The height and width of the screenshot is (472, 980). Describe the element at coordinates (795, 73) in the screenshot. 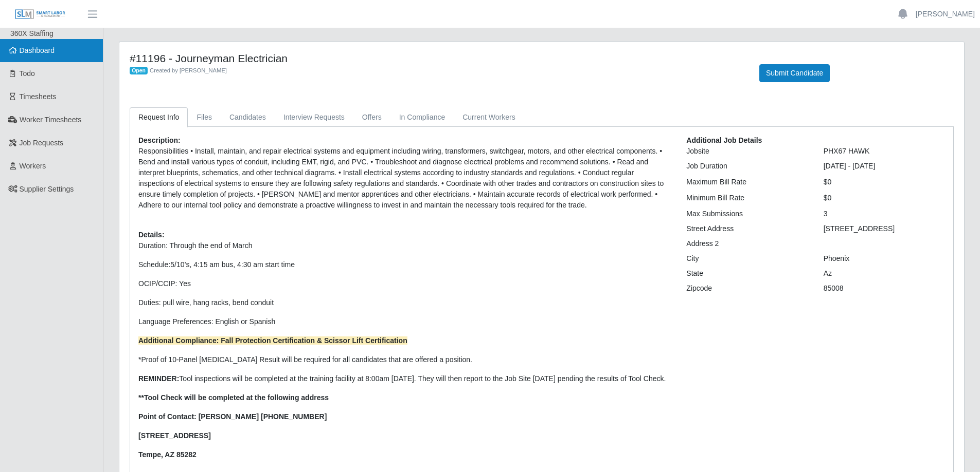

I see `button: Submit Candidate` at that location.